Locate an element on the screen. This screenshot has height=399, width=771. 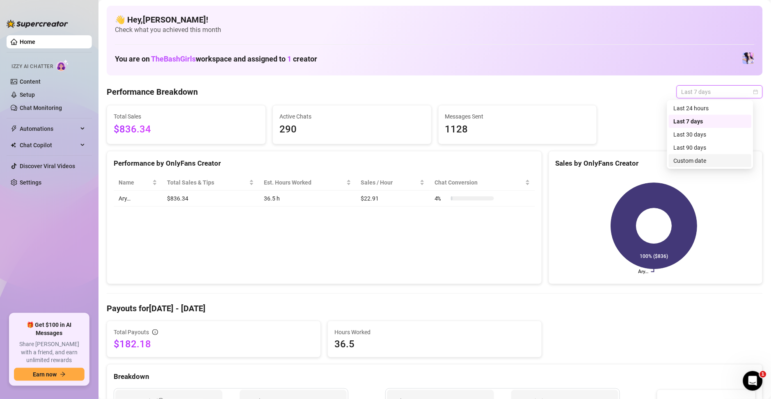
span: calendar is located at coordinates (756, 92).